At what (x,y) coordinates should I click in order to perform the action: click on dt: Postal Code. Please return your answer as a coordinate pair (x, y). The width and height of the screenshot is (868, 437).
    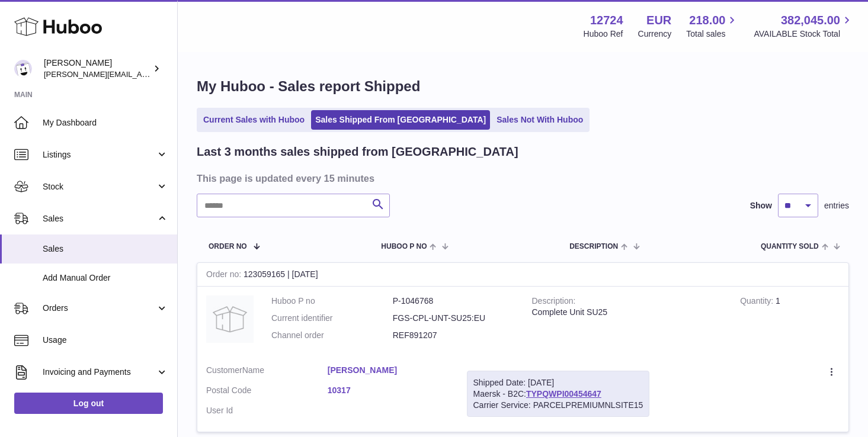
    Looking at the image, I should click on (266, 392).